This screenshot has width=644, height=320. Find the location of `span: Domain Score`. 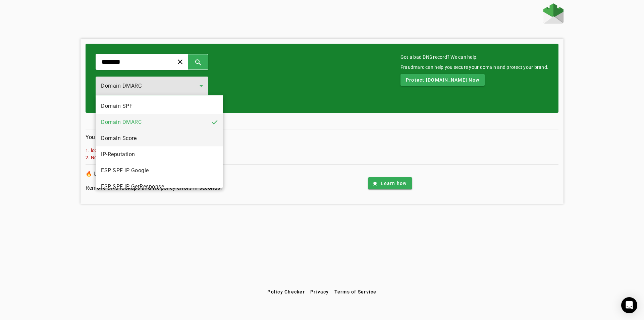

span: Domain Score is located at coordinates (119, 138).